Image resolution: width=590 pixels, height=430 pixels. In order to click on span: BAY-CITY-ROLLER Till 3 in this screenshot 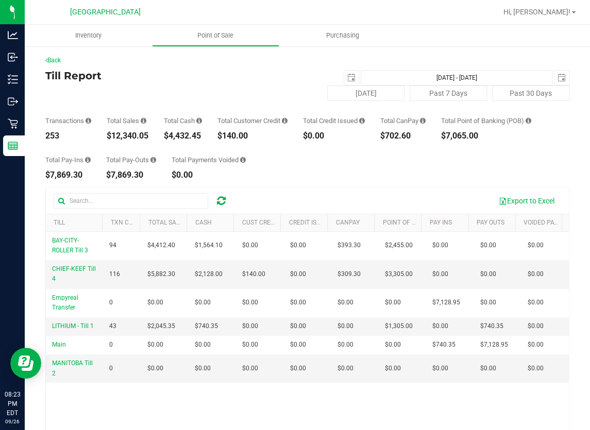, I will do `click(70, 245)`.